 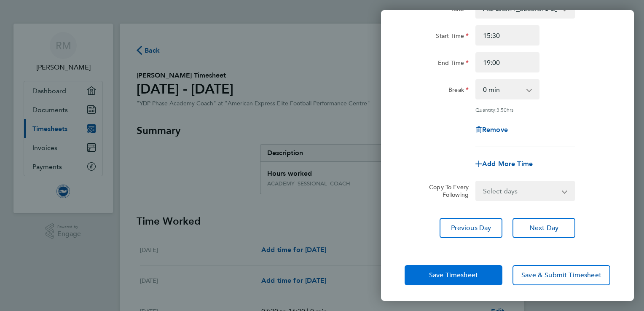 I want to click on button: Add More Time, so click(x=504, y=164).